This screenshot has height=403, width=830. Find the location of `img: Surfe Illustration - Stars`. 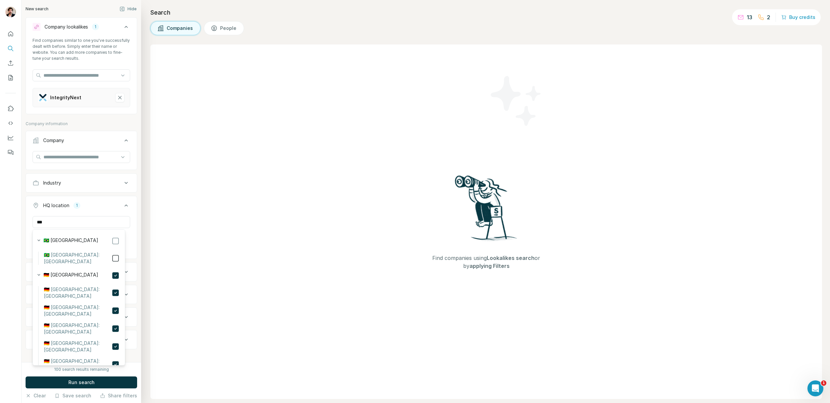

img: Surfe Illustration - Stars is located at coordinates (516, 101).